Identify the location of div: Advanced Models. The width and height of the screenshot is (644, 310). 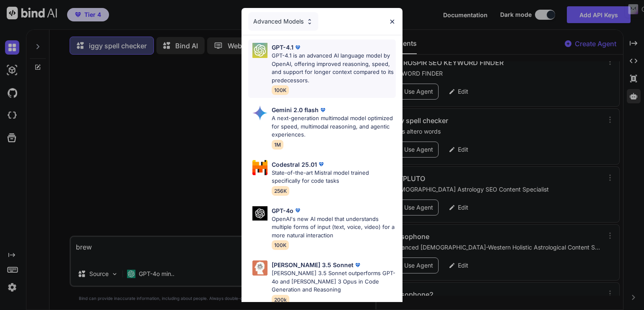
(283, 21).